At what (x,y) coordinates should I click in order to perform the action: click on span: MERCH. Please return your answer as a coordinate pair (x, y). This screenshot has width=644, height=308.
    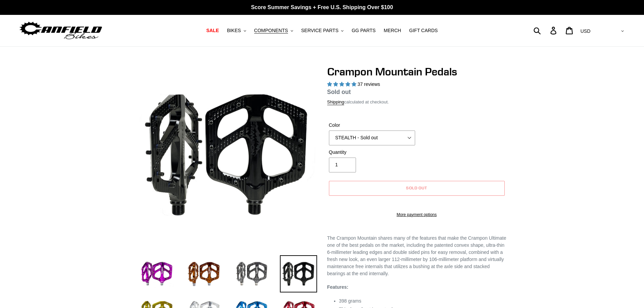
    Looking at the image, I should click on (392, 30).